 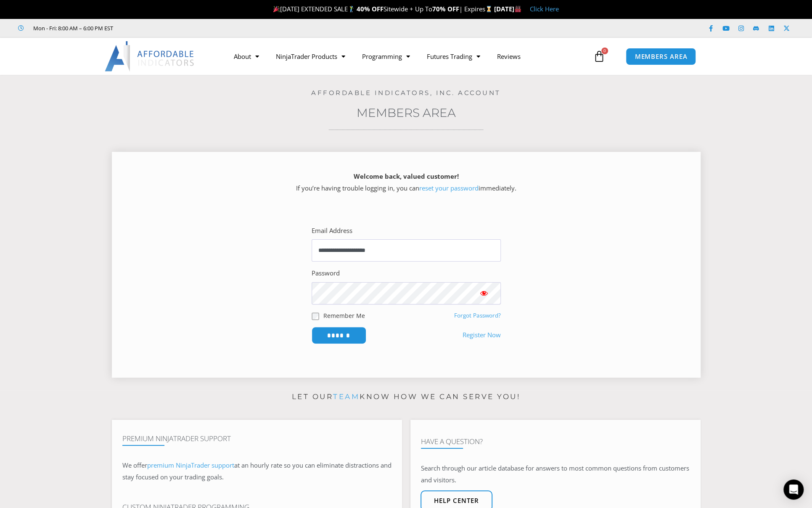 I want to click on p: Let our know how we can serve you!, so click(x=406, y=397).